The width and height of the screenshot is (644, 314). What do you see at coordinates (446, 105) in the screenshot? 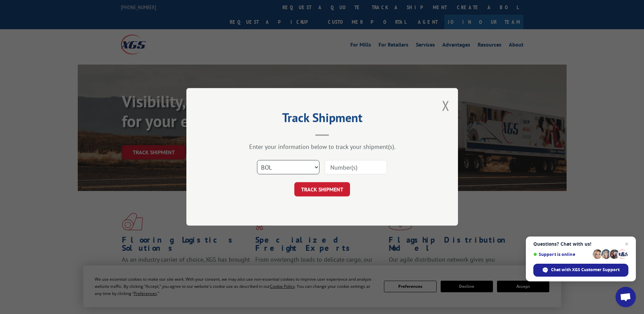
I see `button: Close modal` at bounding box center [446, 105].